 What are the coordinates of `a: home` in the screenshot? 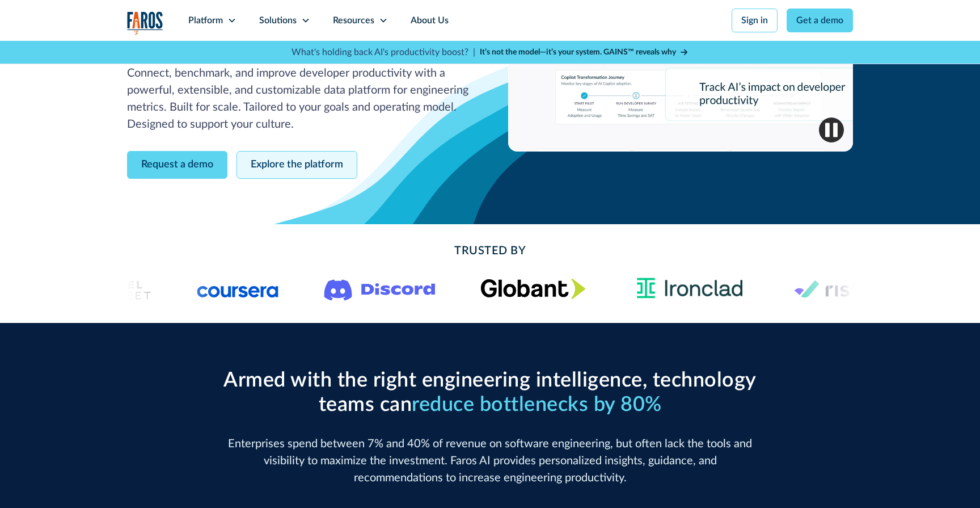 It's located at (145, 23).